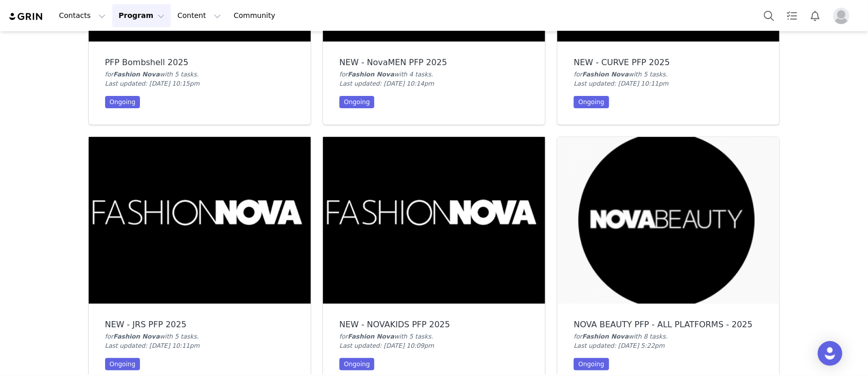  Describe the element at coordinates (434, 63) in the screenshot. I see `div: NEW - NovaMEN PFP 2025` at that location.